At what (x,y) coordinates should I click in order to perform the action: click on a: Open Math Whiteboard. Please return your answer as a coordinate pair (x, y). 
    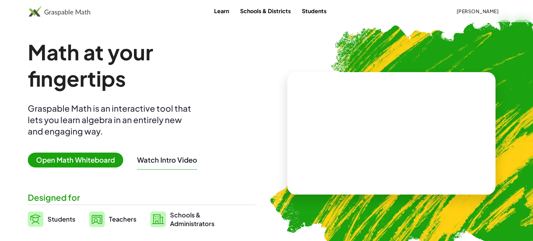
    Looking at the image, I should click on (78, 160).